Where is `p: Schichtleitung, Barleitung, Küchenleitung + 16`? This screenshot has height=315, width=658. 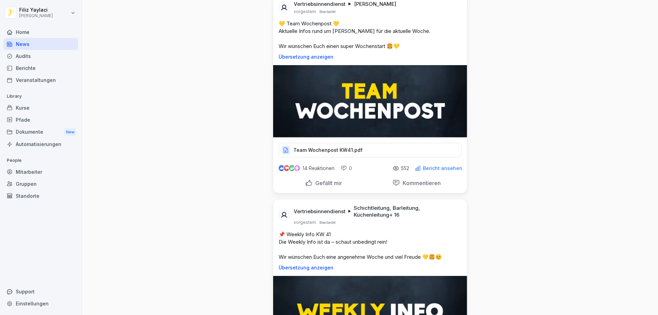
p: Schichtleitung, Barleitung, Küchenleitung + 16 is located at coordinates (406, 211).